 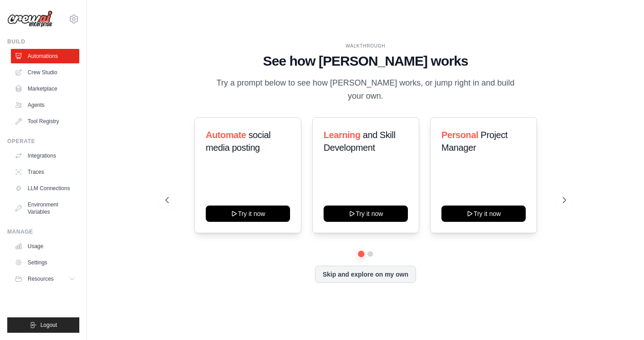 I want to click on div: Manage, so click(x=43, y=232).